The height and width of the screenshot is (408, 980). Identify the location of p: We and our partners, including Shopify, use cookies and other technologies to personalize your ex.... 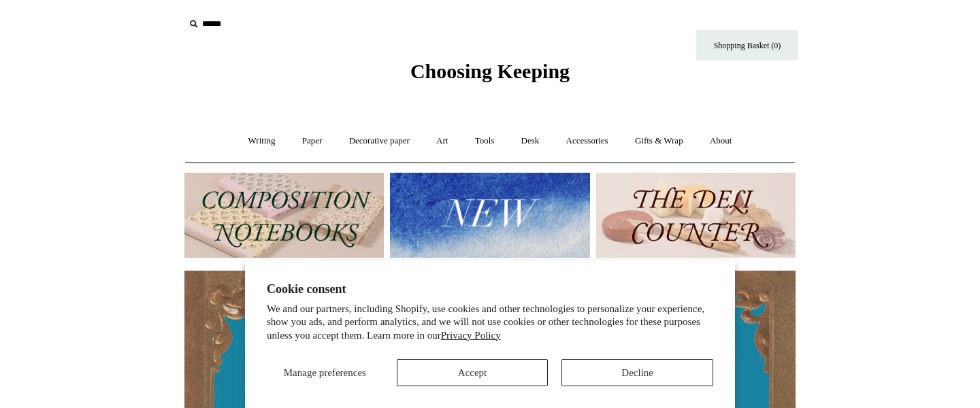
(490, 322).